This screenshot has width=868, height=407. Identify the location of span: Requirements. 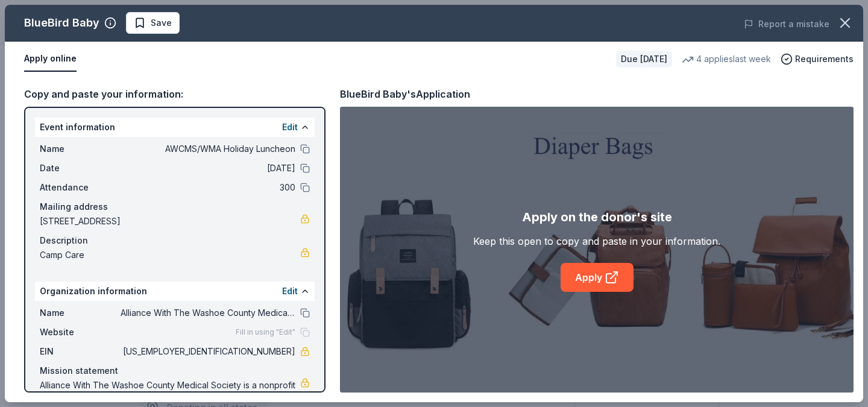
(824, 59).